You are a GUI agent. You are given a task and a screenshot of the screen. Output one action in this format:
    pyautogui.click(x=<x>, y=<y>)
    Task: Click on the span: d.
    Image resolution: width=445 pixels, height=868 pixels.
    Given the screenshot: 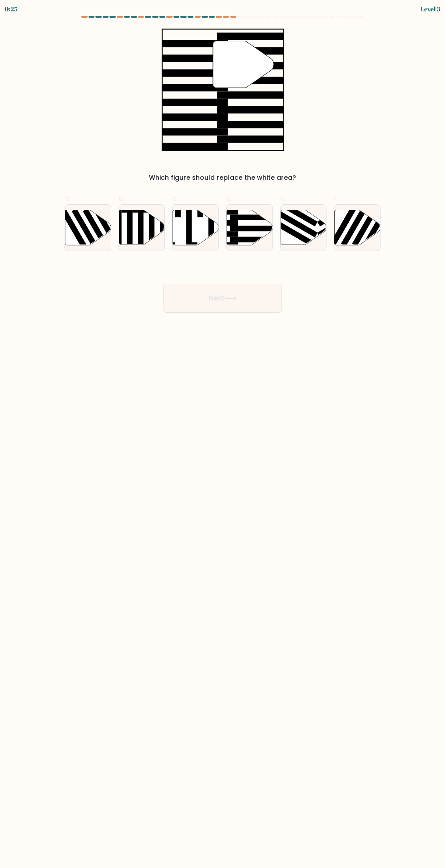 What is the action you would take?
    pyautogui.click(x=229, y=198)
    